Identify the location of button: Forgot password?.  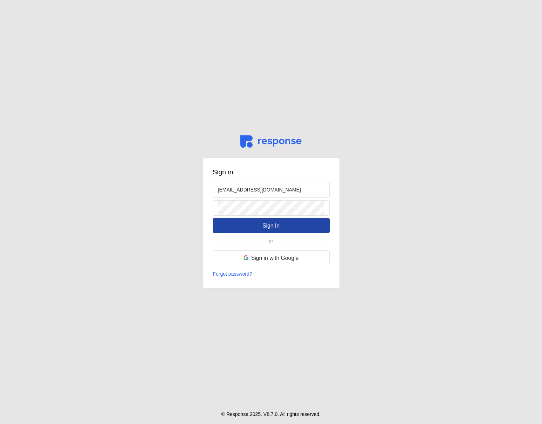
(233, 274).